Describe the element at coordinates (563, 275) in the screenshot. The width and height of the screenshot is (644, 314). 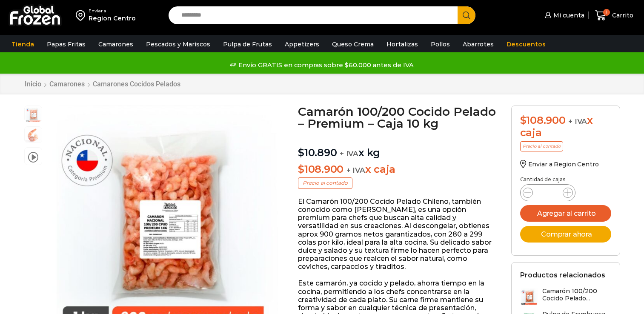
I see `h2: Productos relacionados` at that location.